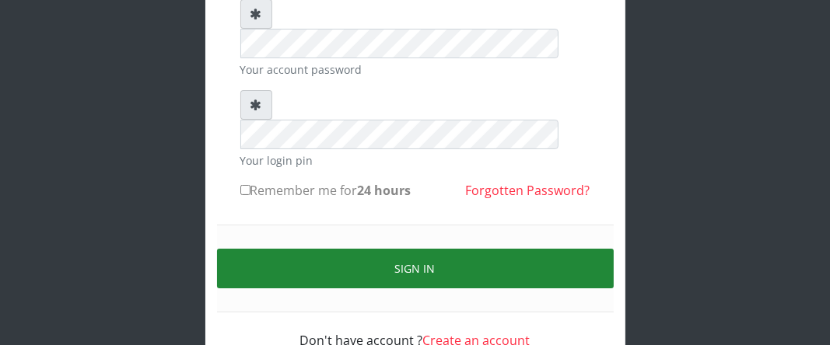 Image resolution: width=830 pixels, height=345 pixels. I want to click on label: Remember me for, so click(326, 191).